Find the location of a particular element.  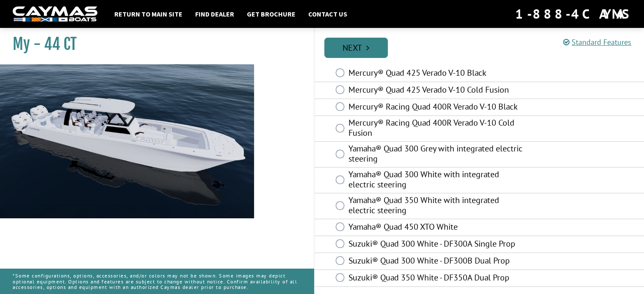

a: Contact Us is located at coordinates (328, 14).